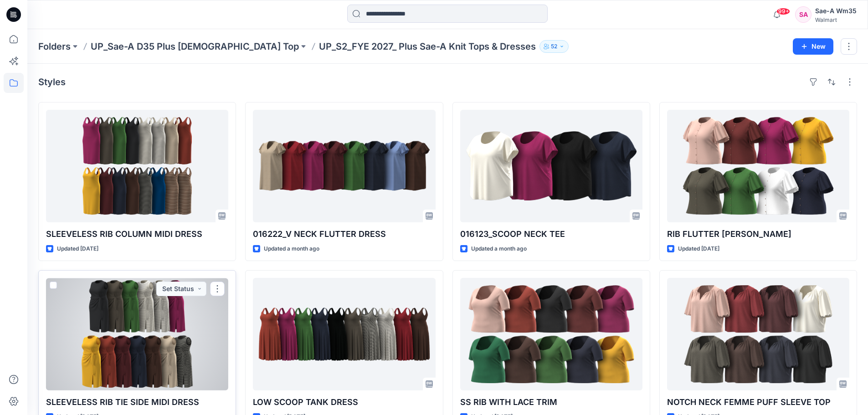 The height and width of the screenshot is (415, 868). What do you see at coordinates (428, 46) in the screenshot?
I see `p: UP_S2_FYE 2027_ Plus Sae-A Knit Tops & Dresses` at bounding box center [428, 46].